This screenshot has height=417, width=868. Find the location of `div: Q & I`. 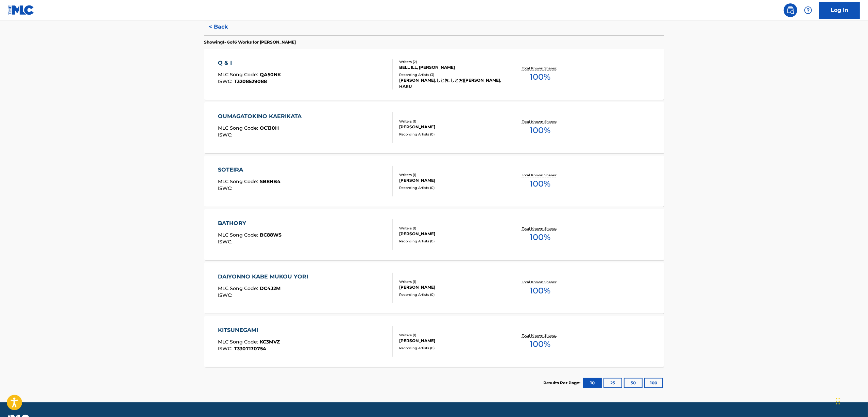

div: Q & I is located at coordinates (249, 63).